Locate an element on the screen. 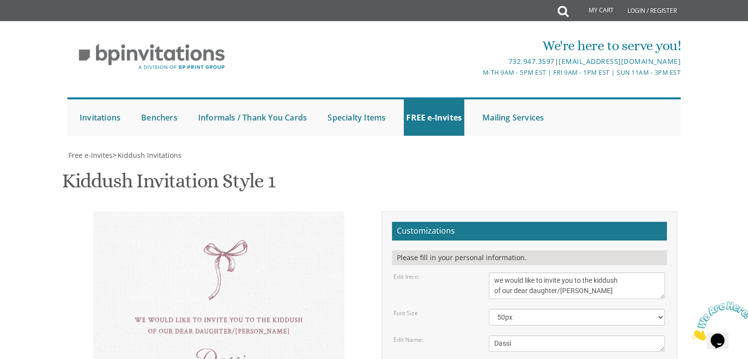 This screenshot has width=748, height=359. label: Edit Intro: is located at coordinates (406, 276).